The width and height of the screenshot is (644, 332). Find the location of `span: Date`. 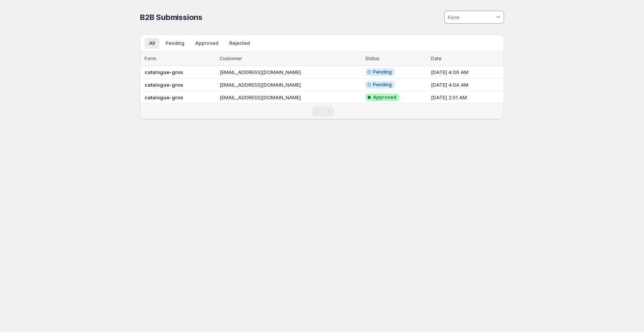

span: Date is located at coordinates (436, 58).